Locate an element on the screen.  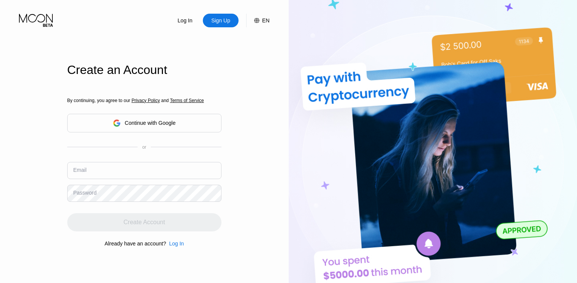
div: Sign Up is located at coordinates (221, 21).